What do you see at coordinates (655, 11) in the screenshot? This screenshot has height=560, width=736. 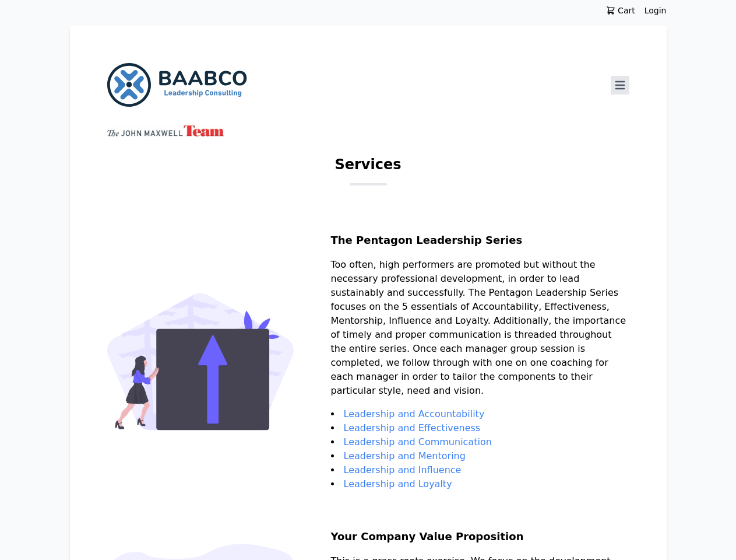 I see `a: Login` at bounding box center [655, 11].